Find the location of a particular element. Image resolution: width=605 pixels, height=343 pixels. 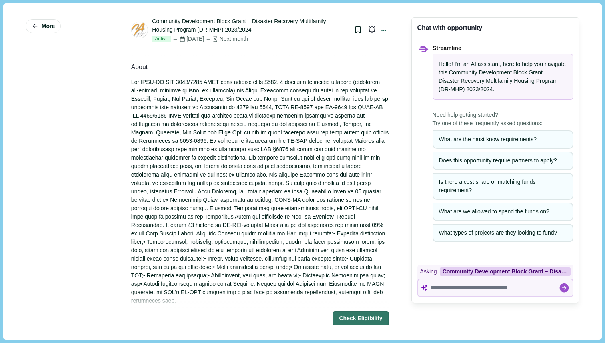

div: What are we allowed to spend the funds on? is located at coordinates (503, 211).